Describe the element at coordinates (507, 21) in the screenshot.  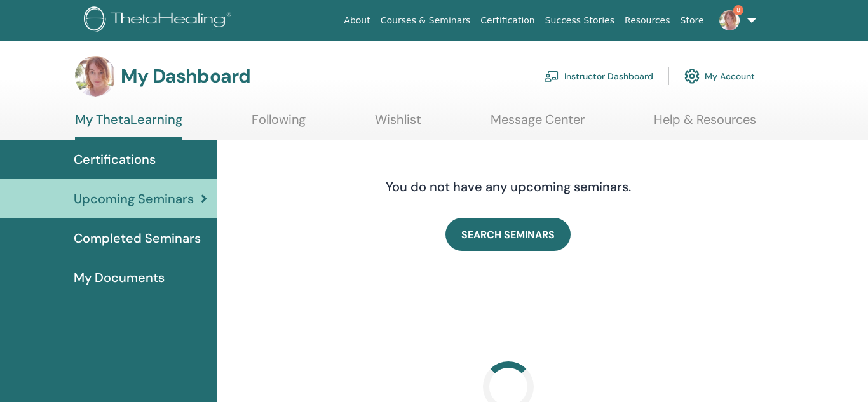
I see `a: Certification` at that location.